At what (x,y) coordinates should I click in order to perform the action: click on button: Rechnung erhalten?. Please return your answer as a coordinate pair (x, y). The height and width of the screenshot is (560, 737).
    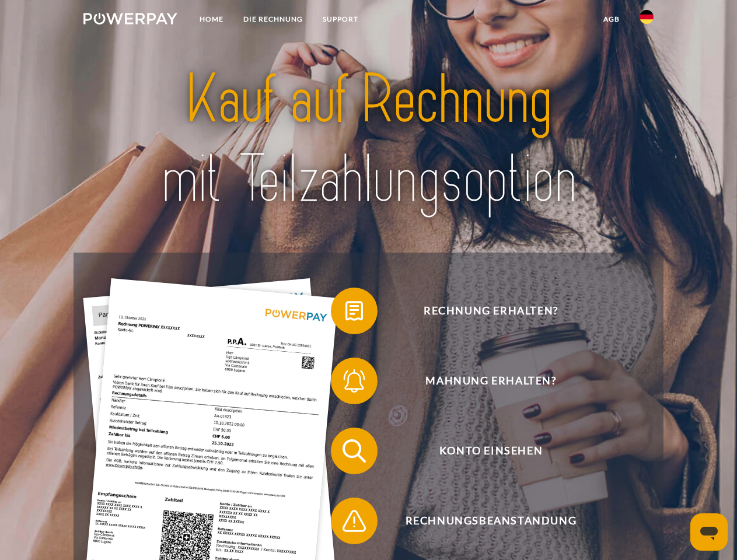
    Looking at the image, I should click on (483, 311).